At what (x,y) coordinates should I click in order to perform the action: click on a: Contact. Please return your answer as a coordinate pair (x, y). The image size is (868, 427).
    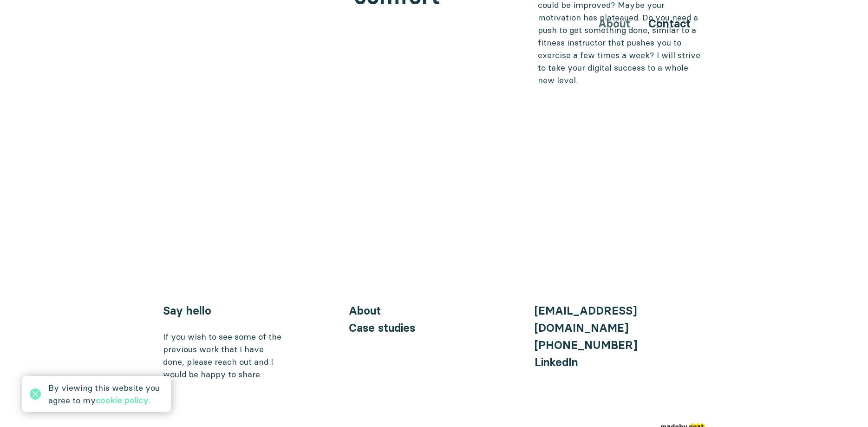
    Looking at the image, I should click on (669, 23).